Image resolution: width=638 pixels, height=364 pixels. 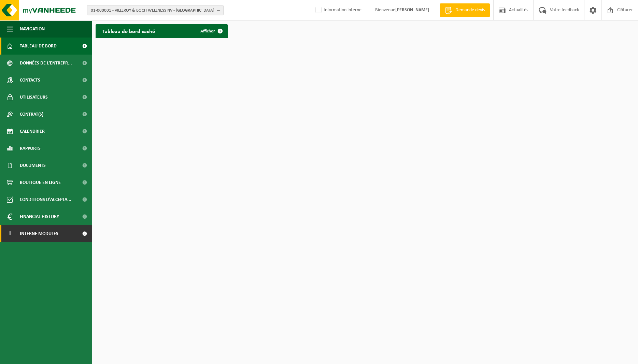 What do you see at coordinates (30, 80) in the screenshot?
I see `span: Contacts` at bounding box center [30, 80].